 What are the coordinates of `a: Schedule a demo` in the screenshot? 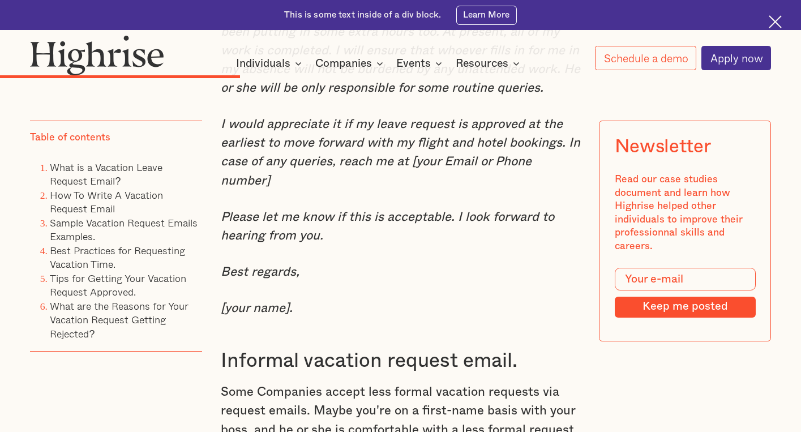 It's located at (646, 58).